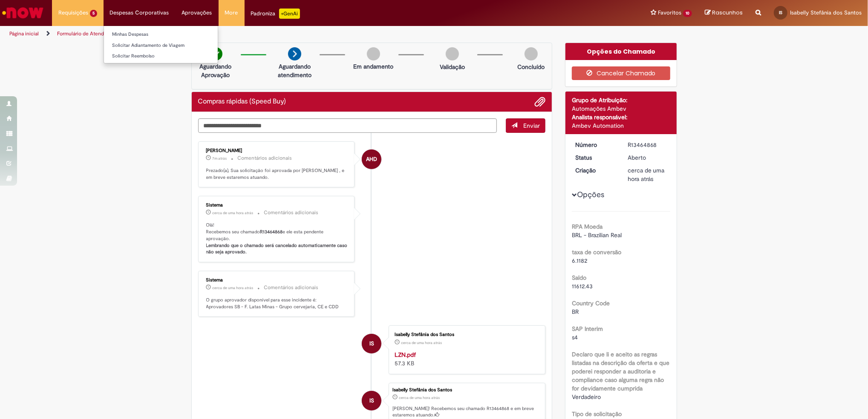 This screenshot has width=868, height=419. Describe the element at coordinates (582, 287) in the screenshot. I see `span: 11612.43` at that location.